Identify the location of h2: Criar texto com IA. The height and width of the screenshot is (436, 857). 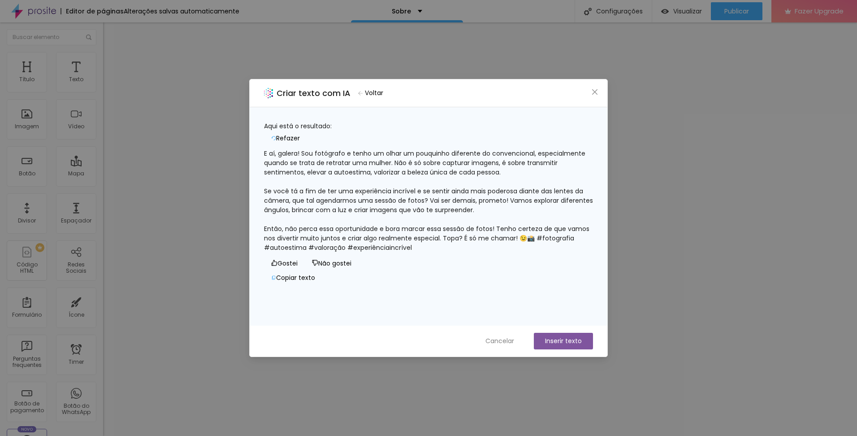
(313, 93).